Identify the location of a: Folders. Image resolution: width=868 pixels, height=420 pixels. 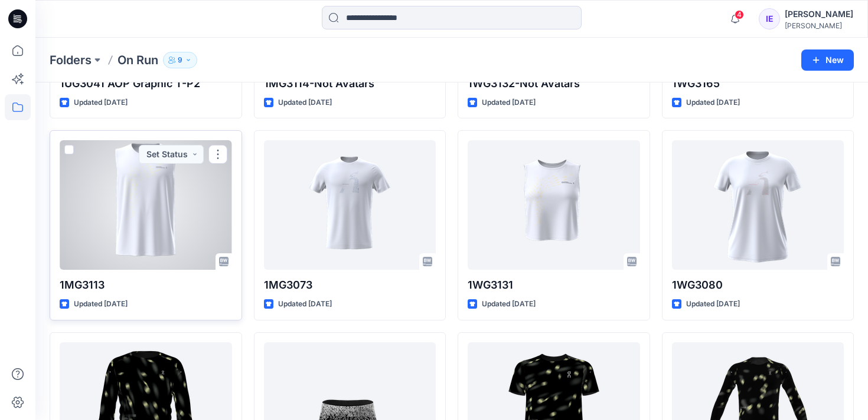
(70, 60).